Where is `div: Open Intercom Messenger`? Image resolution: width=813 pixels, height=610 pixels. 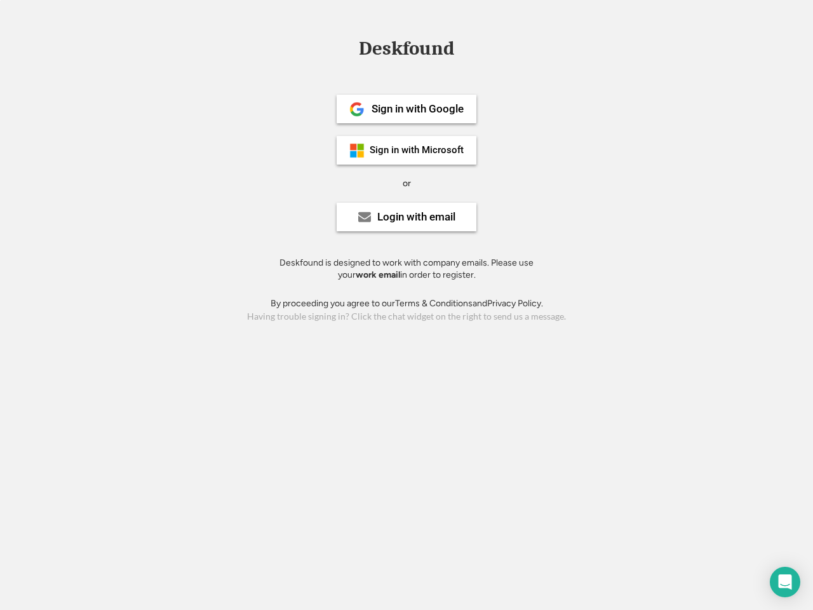
div: Open Intercom Messenger is located at coordinates (785, 582).